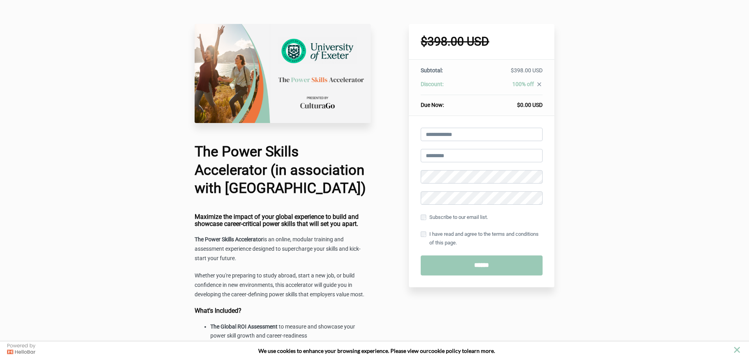 This screenshot has width=749, height=358. I want to click on strong: The Power Skills Accelerator, so click(229, 240).